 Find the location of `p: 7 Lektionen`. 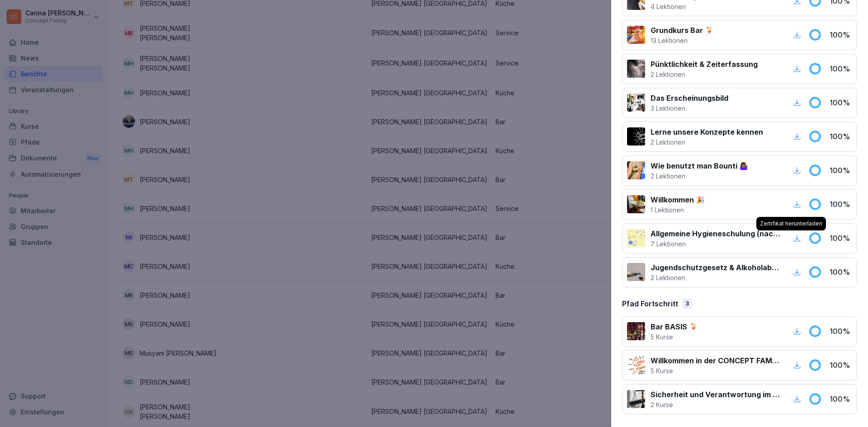

p: 7 Lektionen is located at coordinates (715, 243).